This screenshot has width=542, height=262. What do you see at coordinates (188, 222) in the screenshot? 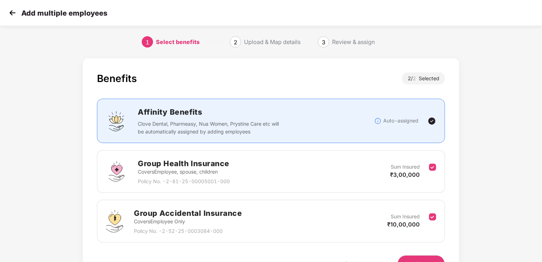
I see `p: Covers Employee Only` at bounding box center [188, 222].